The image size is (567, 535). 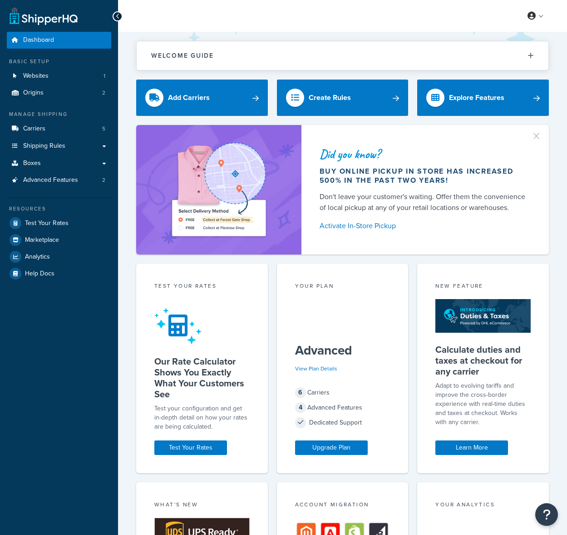 What do you see at coordinates (483, 404) in the screenshot?
I see `p: Adapt to evolving tariffs and improve the cross-border experience with real-time duties and taxes...` at bounding box center [483, 404].